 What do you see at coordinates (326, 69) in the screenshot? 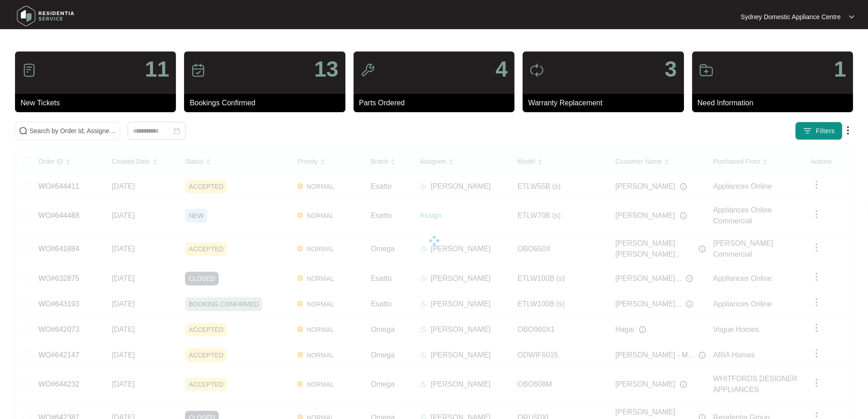
I see `p: 13` at bounding box center [326, 69].